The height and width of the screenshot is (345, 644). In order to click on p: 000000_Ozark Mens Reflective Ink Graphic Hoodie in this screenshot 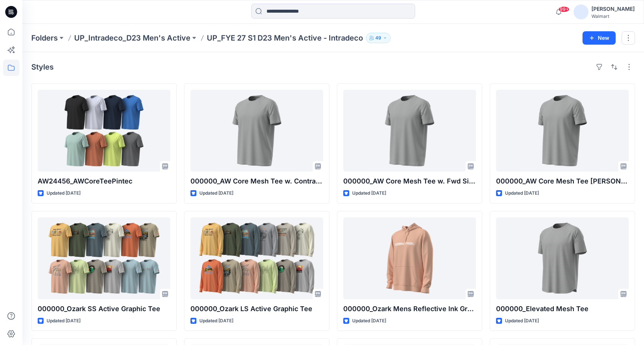, I will do `click(410, 309)`.